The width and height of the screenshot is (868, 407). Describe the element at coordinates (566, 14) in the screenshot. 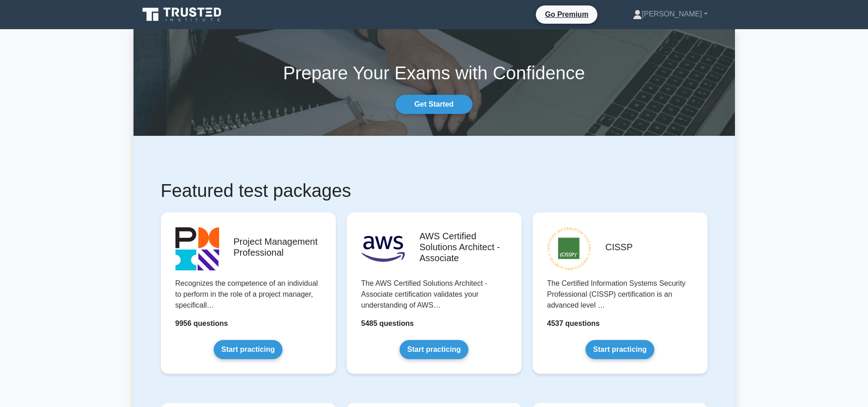

I see `a: Go Premium` at that location.